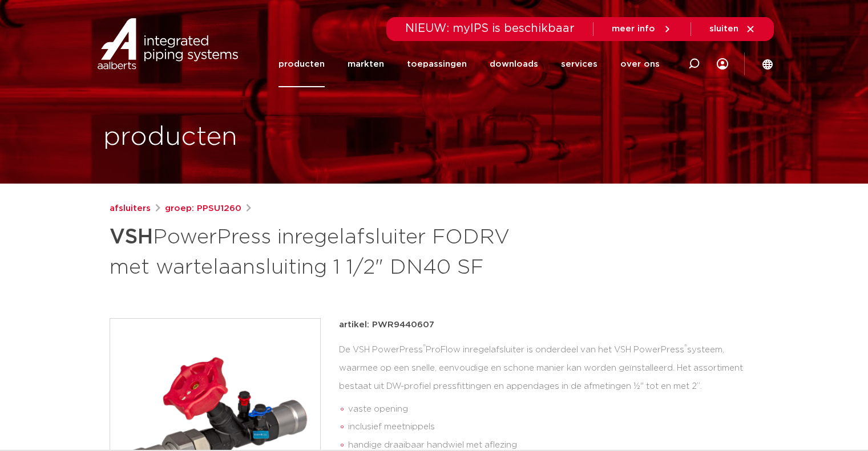 The width and height of the screenshot is (868, 451). I want to click on a: over ons, so click(640, 64).